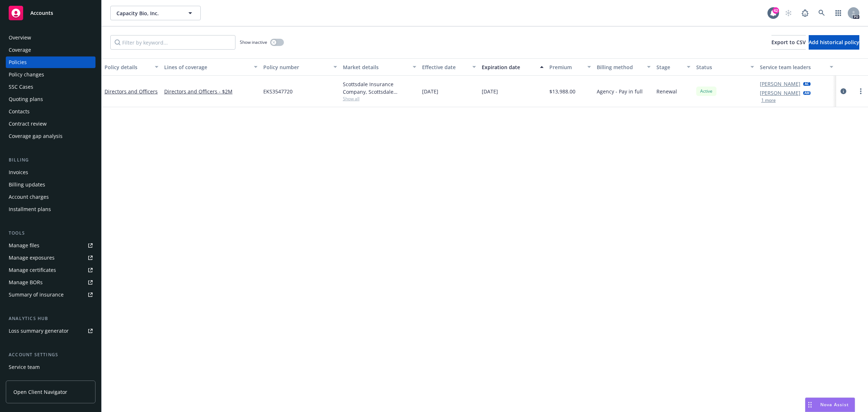 The width and height of the screenshot is (868, 412). What do you see at coordinates (20, 50) in the screenshot?
I see `div: Coverage` at bounding box center [20, 50].